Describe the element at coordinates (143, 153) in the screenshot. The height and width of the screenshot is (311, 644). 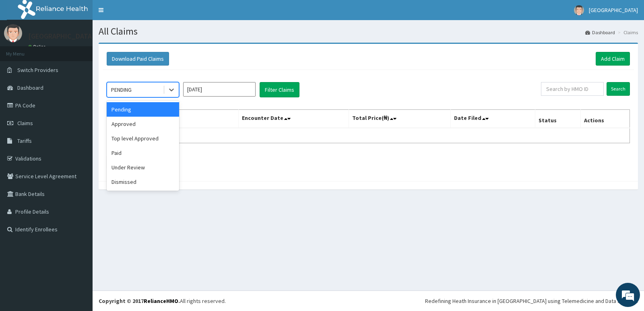
I see `div: Paid` at that location.